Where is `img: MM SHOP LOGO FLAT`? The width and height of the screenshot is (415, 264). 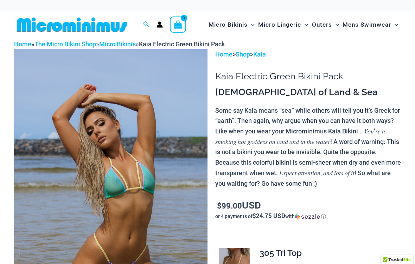 img: MM SHOP LOGO FLAT is located at coordinates (72, 25).